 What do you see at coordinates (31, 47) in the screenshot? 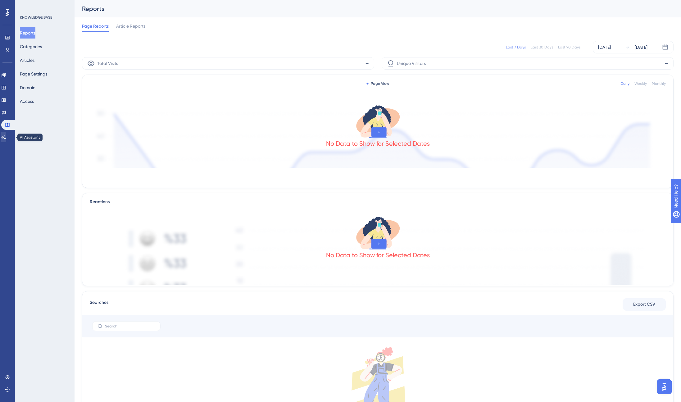
I see `button: Categories` at bounding box center [31, 47].